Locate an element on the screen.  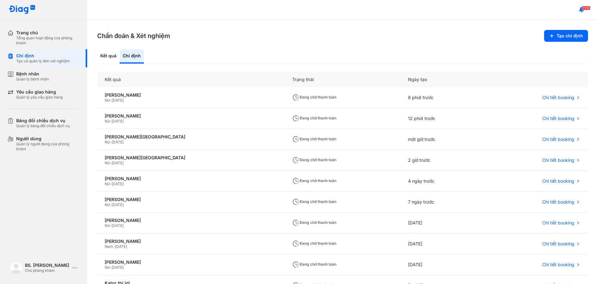
div: Quản lý yêu cầu giao hàng is located at coordinates (39, 97).